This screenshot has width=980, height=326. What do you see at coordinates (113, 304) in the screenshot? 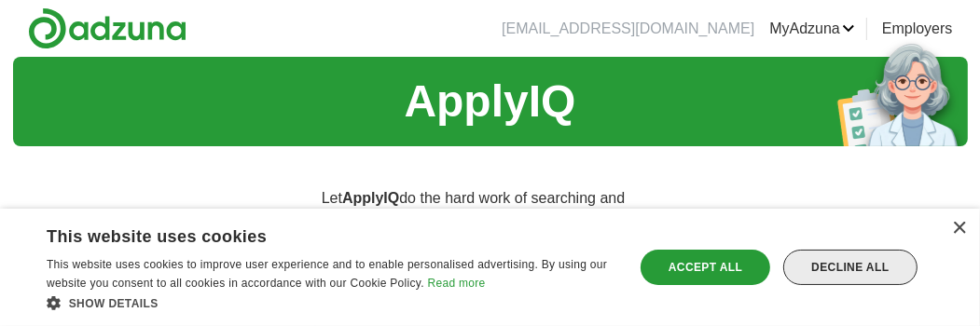
I see `span: Show details` at bounding box center [113, 304].